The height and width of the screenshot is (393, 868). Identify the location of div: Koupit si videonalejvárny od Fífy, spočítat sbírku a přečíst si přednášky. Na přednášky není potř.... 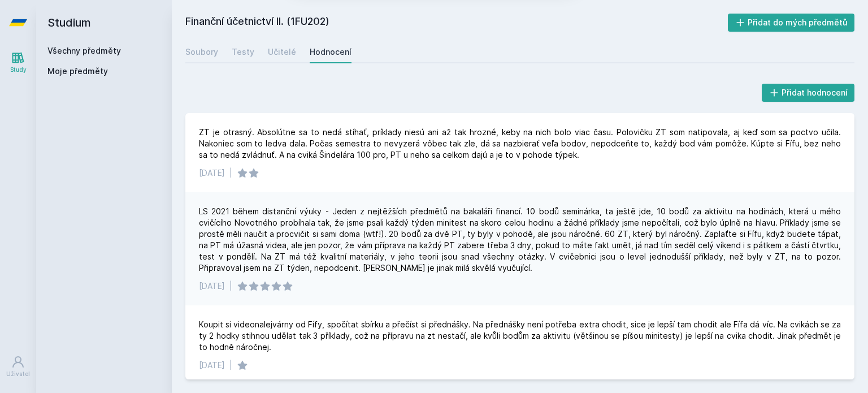
(520, 336).